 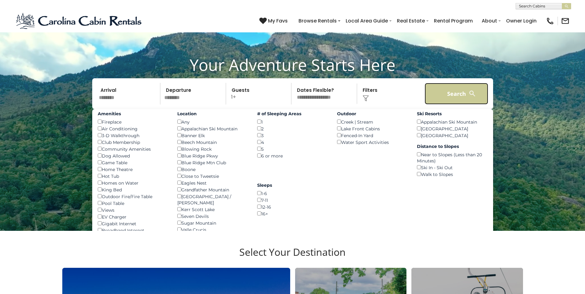 I want to click on label: Distance to Slopes, so click(x=452, y=146).